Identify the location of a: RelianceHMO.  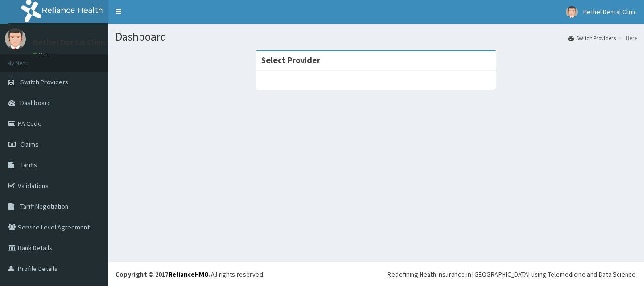
(189, 274).